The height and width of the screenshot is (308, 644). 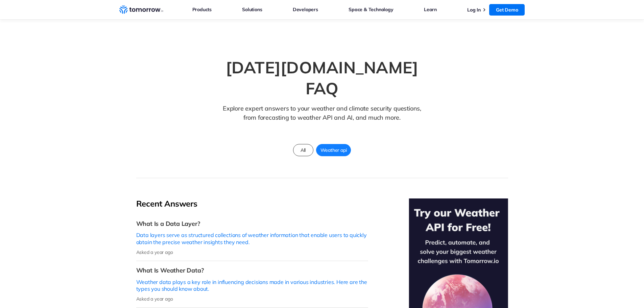 I want to click on a: All, so click(x=303, y=150).